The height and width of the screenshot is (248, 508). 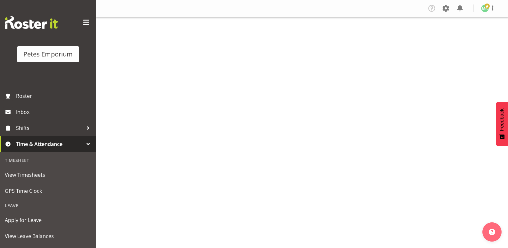 What do you see at coordinates (48, 175) in the screenshot?
I see `span: View Timesheets` at bounding box center [48, 175].